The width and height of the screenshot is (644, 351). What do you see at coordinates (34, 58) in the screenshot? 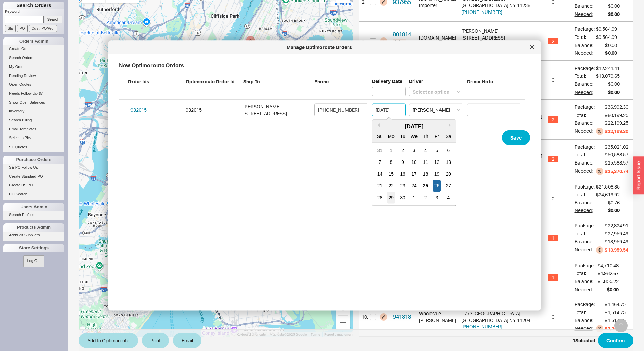
I see `a: Search Orders` at bounding box center [34, 58].